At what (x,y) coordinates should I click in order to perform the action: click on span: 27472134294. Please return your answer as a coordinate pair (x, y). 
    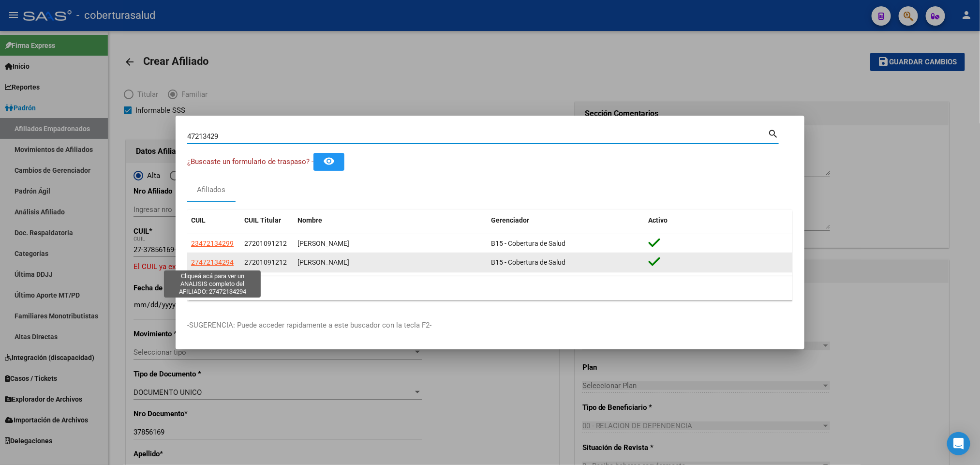
    Looking at the image, I should click on (213, 262).